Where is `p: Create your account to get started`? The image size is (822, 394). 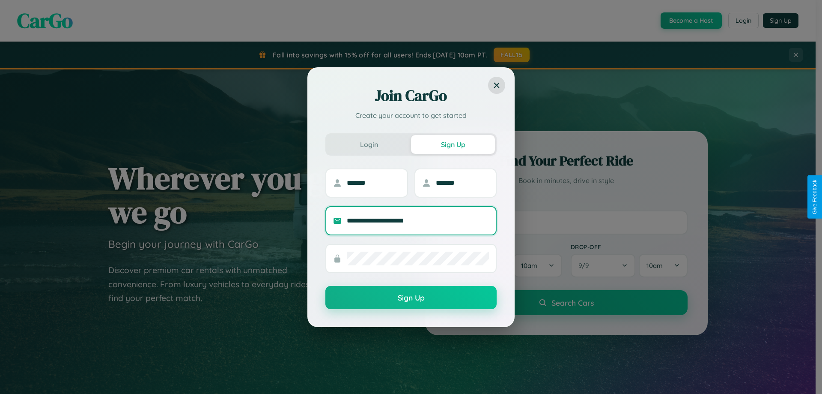
p: Create your account to get started is located at coordinates (411, 115).